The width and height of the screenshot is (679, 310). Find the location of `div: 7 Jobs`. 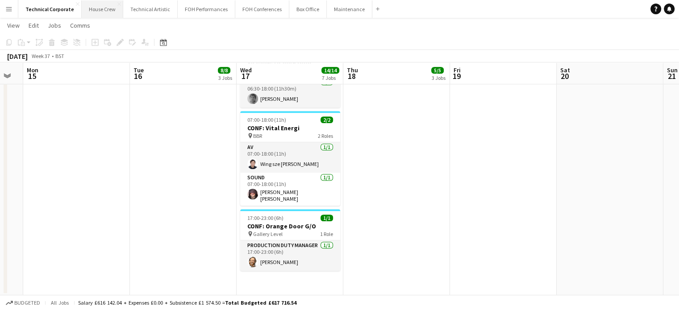

div: 7 Jobs is located at coordinates (330, 78).